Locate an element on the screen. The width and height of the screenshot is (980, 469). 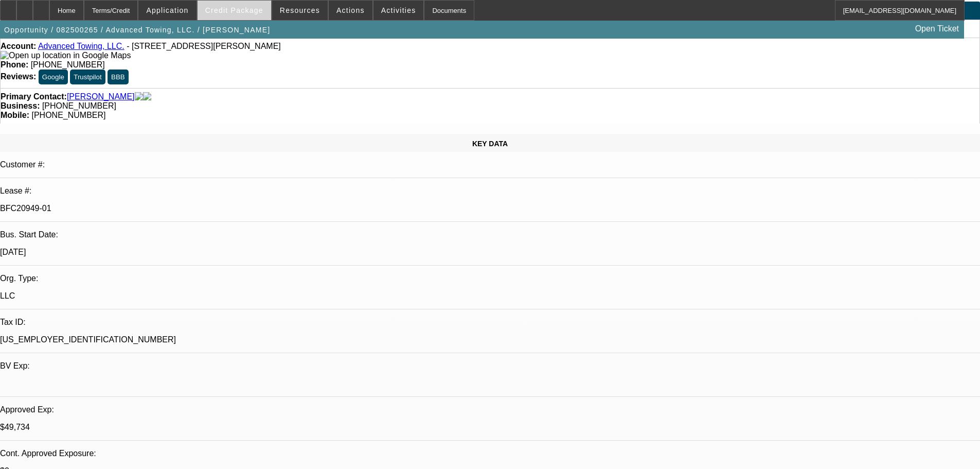
span: Resources is located at coordinates (300, 11).